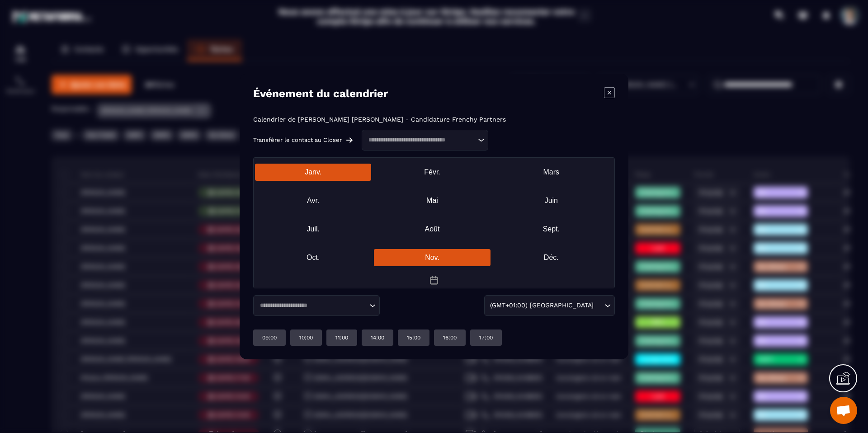 The image size is (868, 433). I want to click on div: Avr., so click(313, 201).